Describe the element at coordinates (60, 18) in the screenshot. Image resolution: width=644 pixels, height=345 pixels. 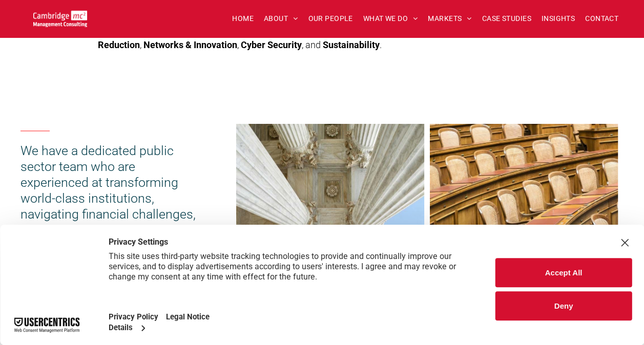
I see `img: Go to Homepage` at that location.